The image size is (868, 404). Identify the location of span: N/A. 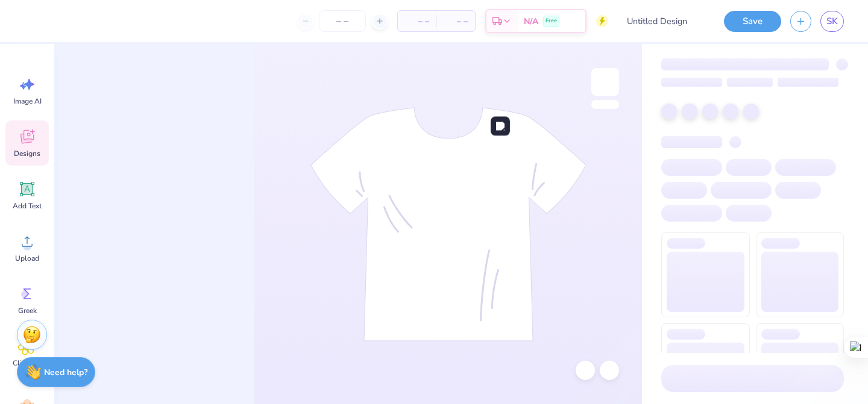
(531, 21).